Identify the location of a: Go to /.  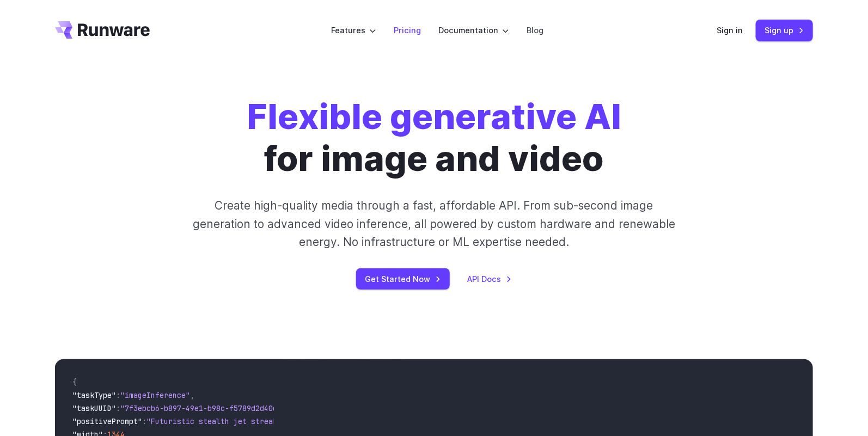
(102, 30).